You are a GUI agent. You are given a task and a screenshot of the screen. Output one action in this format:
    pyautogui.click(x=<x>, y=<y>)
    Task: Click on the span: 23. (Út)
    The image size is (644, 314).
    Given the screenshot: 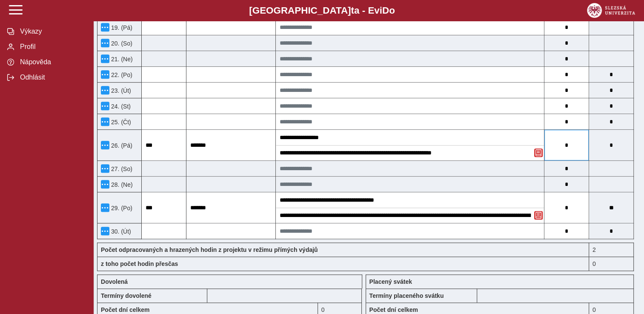 What is the action you would take?
    pyautogui.click(x=120, y=90)
    